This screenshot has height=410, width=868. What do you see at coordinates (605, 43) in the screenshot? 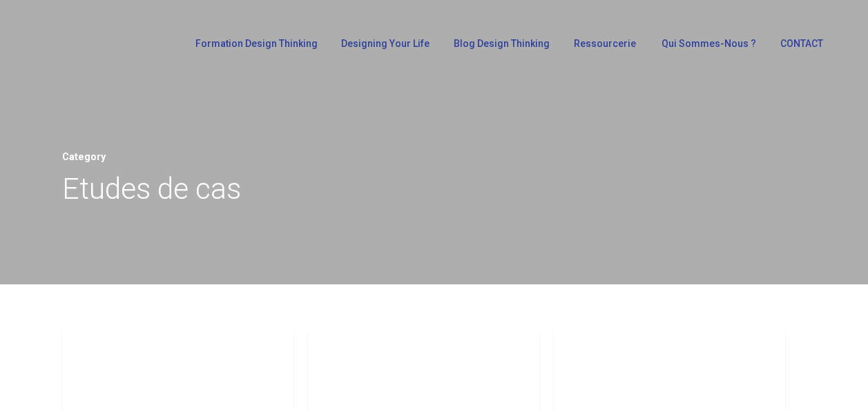
I see `span: Ressourcerie` at bounding box center [605, 43].